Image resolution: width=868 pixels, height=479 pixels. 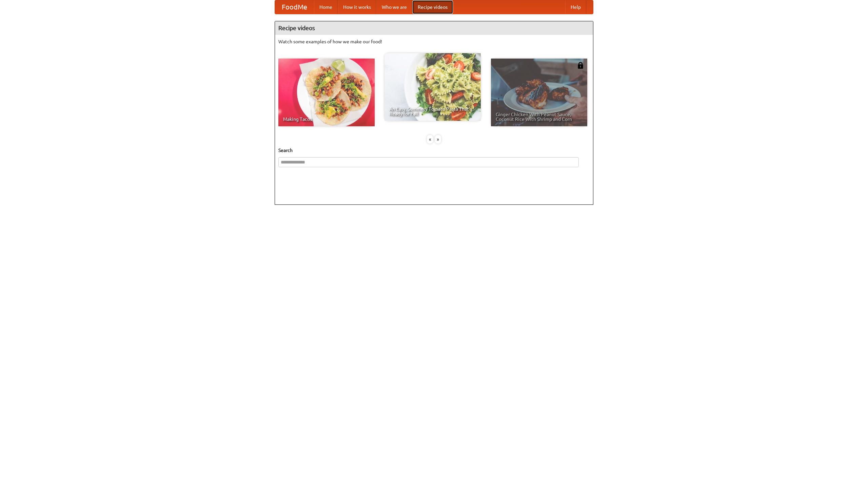 What do you see at coordinates (432, 111) in the screenshot?
I see `span: An Easy, Summery Tomato Pasta That's Ready for Fall` at bounding box center [432, 111].